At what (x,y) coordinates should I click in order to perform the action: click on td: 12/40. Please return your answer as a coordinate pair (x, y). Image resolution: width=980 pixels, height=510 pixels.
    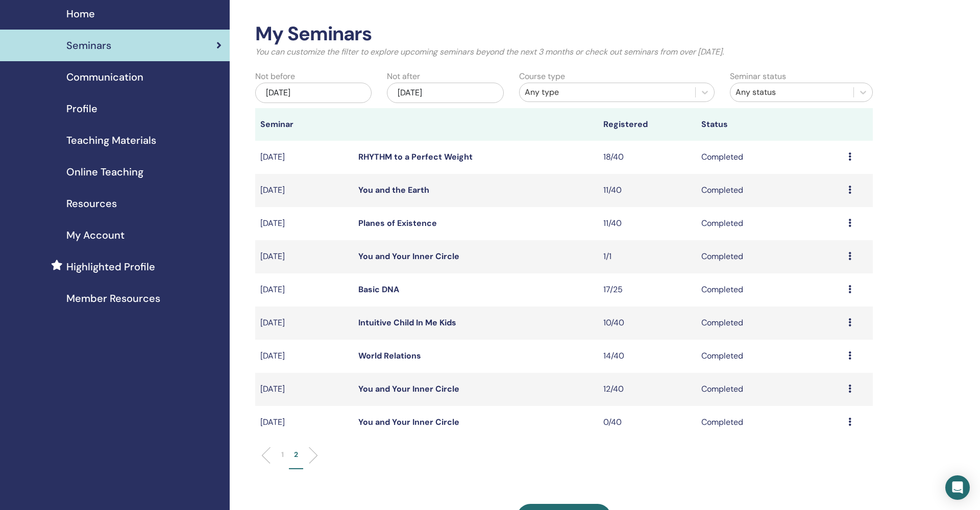
    Looking at the image, I should click on (647, 390).